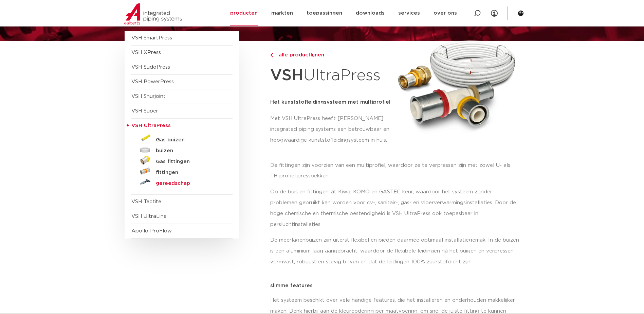  I want to click on h5: Gas fittingen, so click(189, 162).